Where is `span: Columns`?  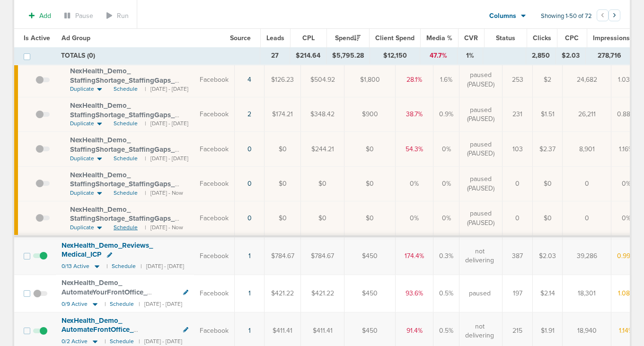
span: Columns is located at coordinates (503, 16).